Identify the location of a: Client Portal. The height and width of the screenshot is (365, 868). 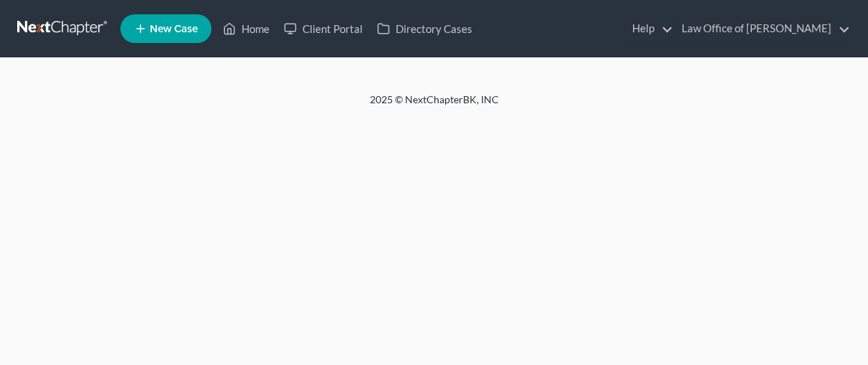
(323, 29).